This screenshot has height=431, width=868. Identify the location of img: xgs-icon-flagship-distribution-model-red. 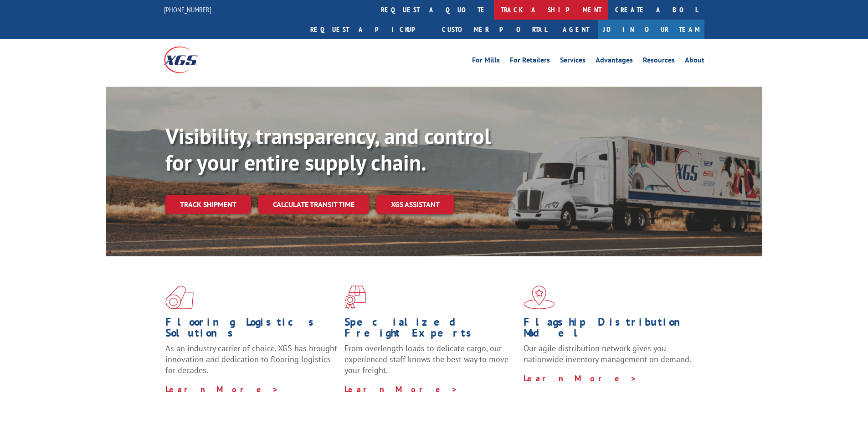
(539, 297).